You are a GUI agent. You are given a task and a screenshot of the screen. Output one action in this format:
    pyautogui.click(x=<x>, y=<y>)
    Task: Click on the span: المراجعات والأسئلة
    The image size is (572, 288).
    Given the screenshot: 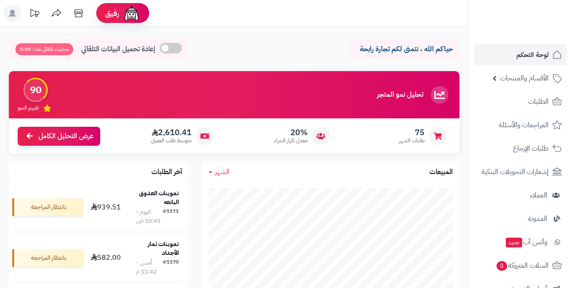 What is the action you would take?
    pyautogui.click(x=523, y=125)
    